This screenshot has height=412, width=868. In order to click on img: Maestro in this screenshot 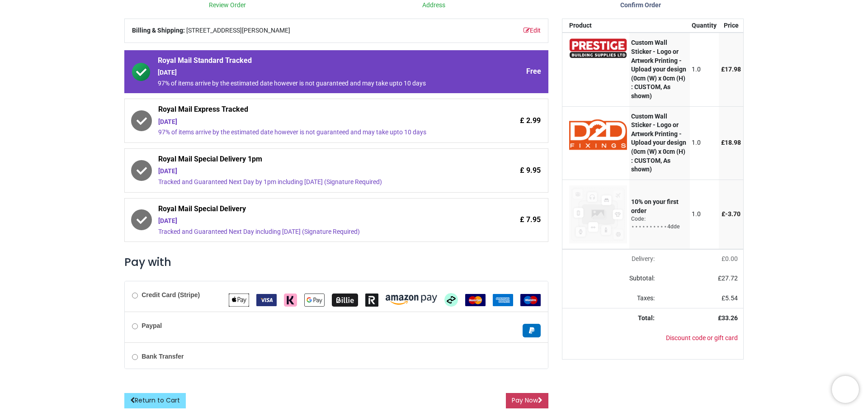, I will do `click(531, 300)`.